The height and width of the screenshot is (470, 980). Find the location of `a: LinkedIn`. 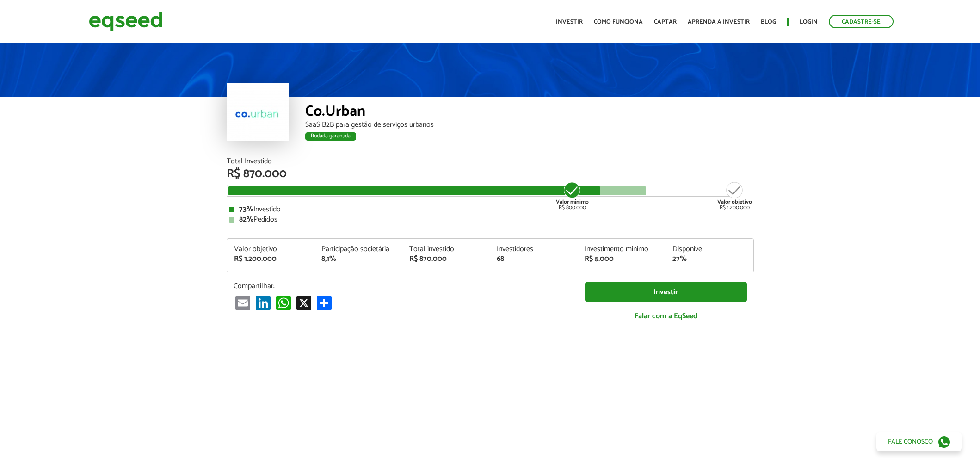

a: LinkedIn is located at coordinates (263, 302).